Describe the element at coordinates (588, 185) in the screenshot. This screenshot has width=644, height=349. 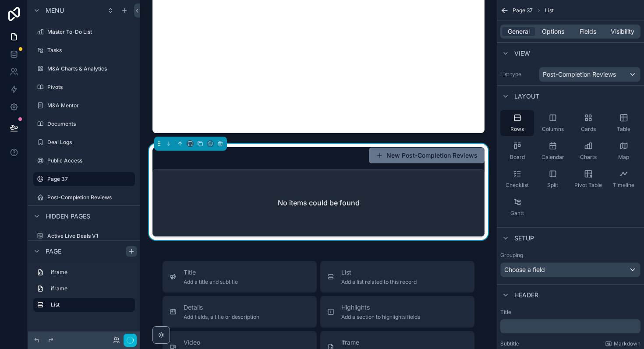
I see `span: Pivot Table` at that location.